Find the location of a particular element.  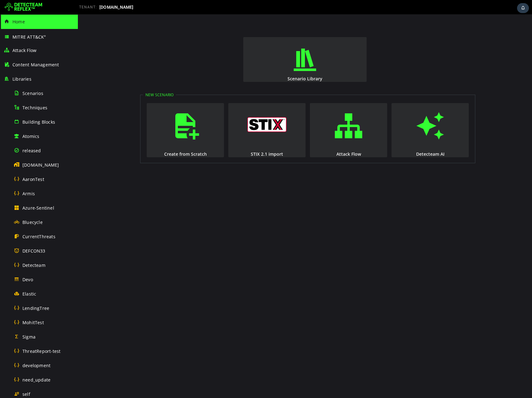

span: Bluecycle is located at coordinates (33, 222).